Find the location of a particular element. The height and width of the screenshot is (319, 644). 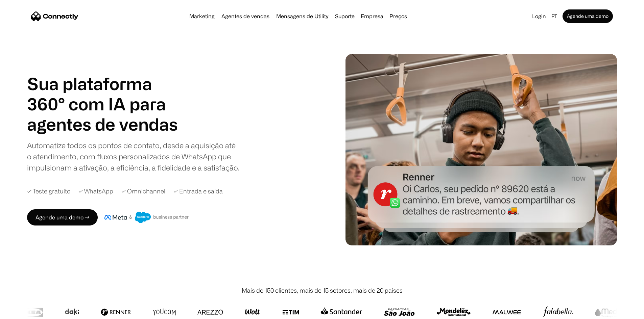

div: ✓ Teste gratuito is located at coordinates (49, 191).